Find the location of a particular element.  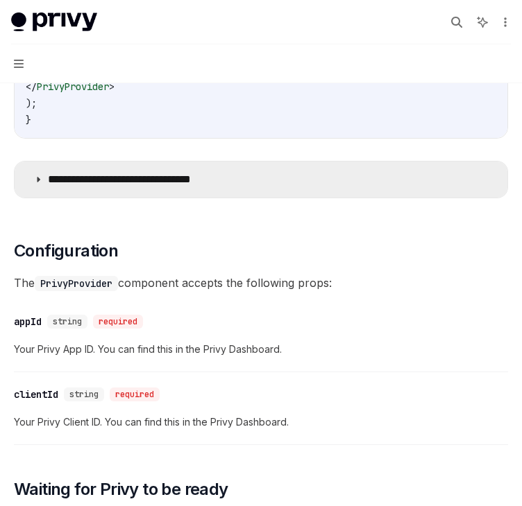

span: Configuration is located at coordinates (66, 251).